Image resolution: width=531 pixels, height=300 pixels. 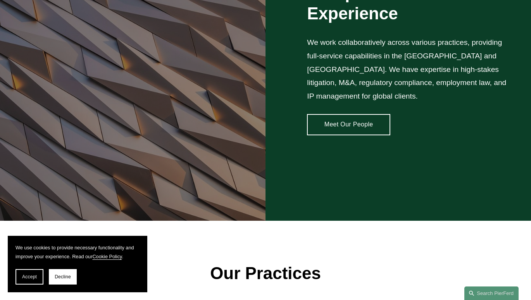 What do you see at coordinates (410, 70) in the screenshot?
I see `p: We work collaboratively across various practices, providing full-service capabilities in the [GEO...` at bounding box center [410, 70].